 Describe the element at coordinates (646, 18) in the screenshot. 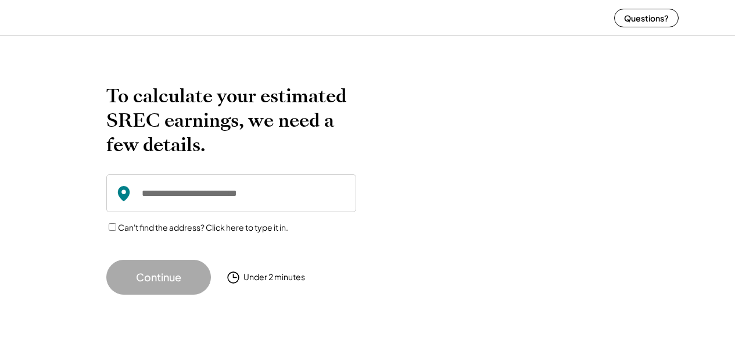

I see `button: Questions?` at that location.